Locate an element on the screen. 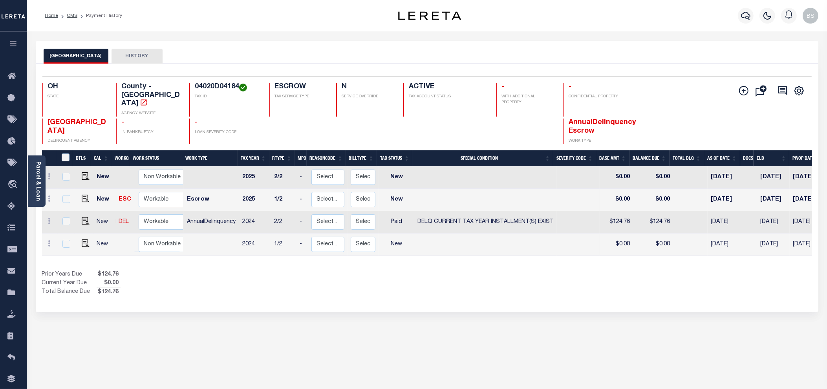 This screenshot has width=827, height=389. a: DEL is located at coordinates (124, 222).